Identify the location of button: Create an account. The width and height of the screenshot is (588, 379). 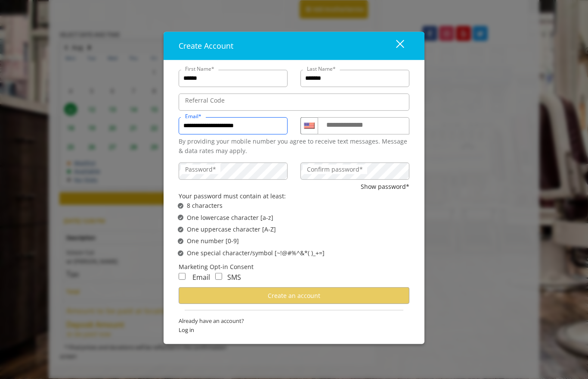
(294, 295).